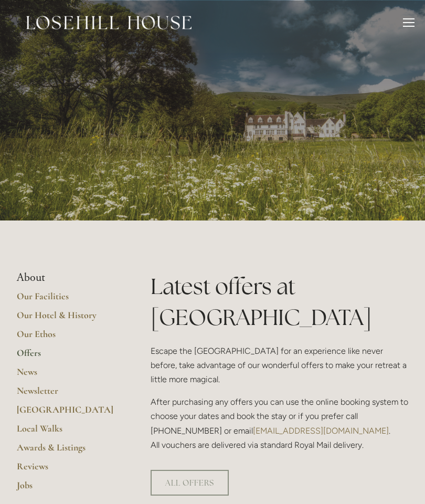 Image resolution: width=425 pixels, height=504 pixels. What do you see at coordinates (66, 450) in the screenshot?
I see `a: Awards & Listings` at bounding box center [66, 450].